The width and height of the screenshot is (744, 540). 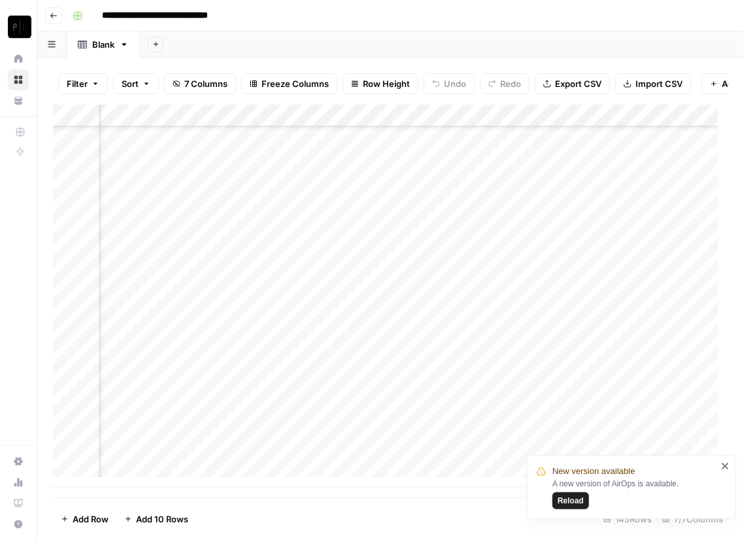 I want to click on span: Import CSV, so click(x=659, y=84).